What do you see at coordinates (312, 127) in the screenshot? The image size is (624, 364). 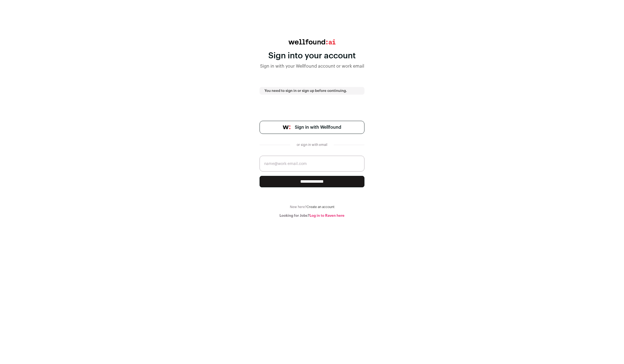 I see `a: Sign in with Wellfound` at bounding box center [312, 127].